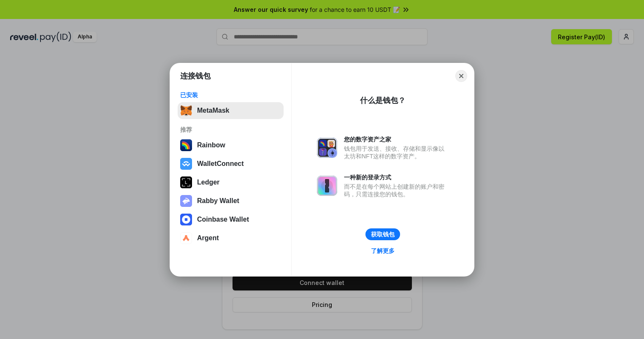 The height and width of the screenshot is (339, 644). I want to click on a: 了解更多, so click(383, 251).